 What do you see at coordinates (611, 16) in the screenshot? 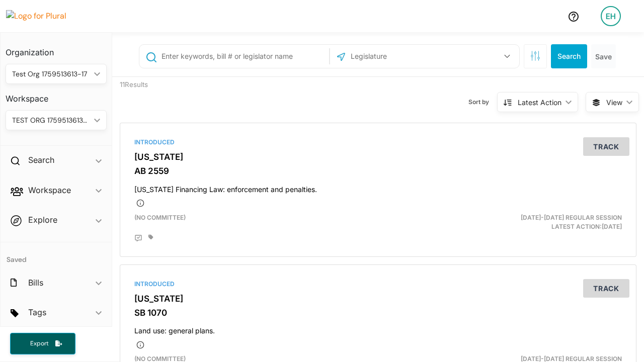
I see `a: EH` at bounding box center [611, 16].